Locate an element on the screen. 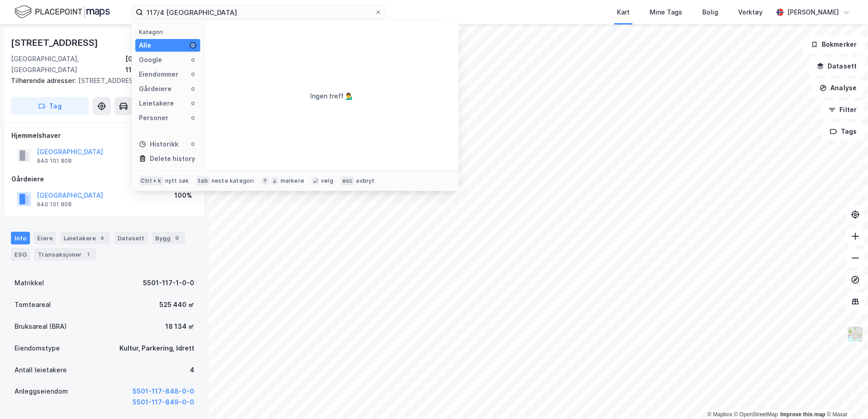 The height and width of the screenshot is (419, 868). div: Personer is located at coordinates (154, 118).